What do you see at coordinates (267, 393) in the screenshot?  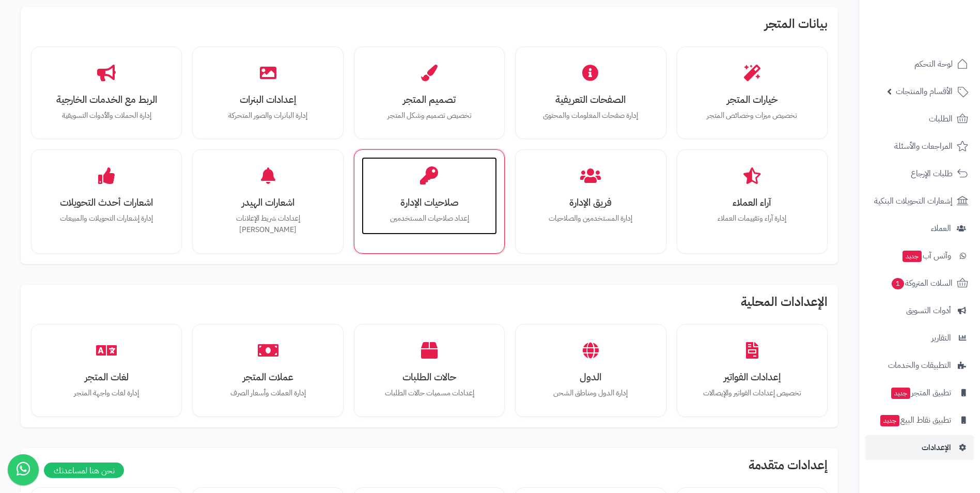 I see `p: إدارة العملات وأسعار الصرف` at bounding box center [267, 393].